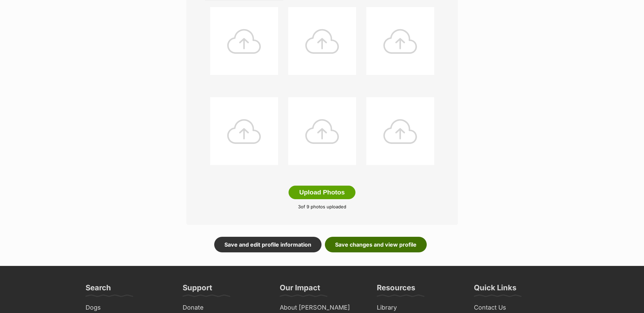  What do you see at coordinates (98, 290) in the screenshot?
I see `h3: Search` at bounding box center [98, 290].